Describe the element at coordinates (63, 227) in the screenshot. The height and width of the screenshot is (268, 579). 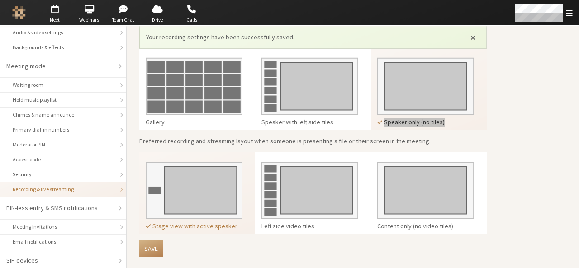
I see `div: Meeting Invitations` at that location.